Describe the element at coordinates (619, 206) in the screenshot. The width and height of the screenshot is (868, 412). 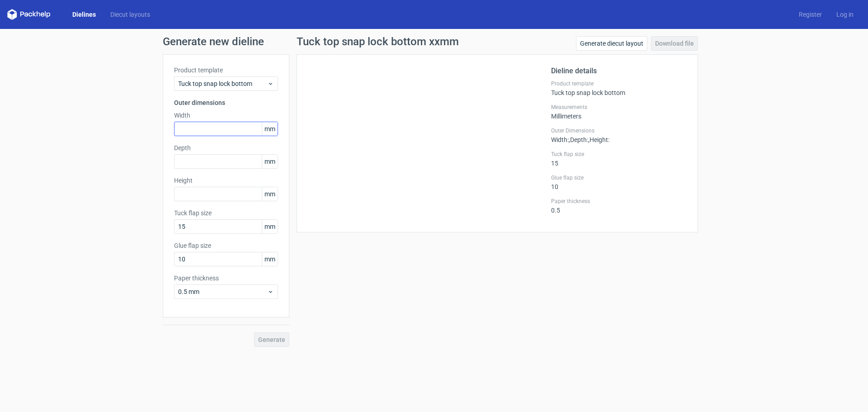
I see `div: 0.5` at that location.